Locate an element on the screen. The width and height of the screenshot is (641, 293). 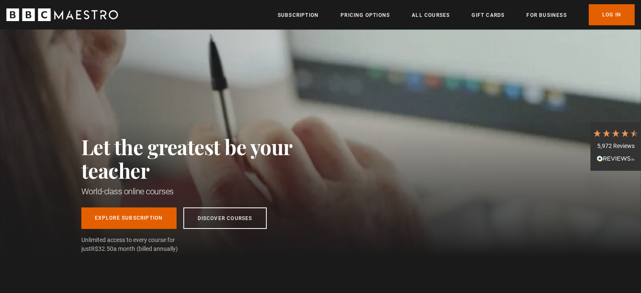
h1: World-class online courses is located at coordinates (206, 191).